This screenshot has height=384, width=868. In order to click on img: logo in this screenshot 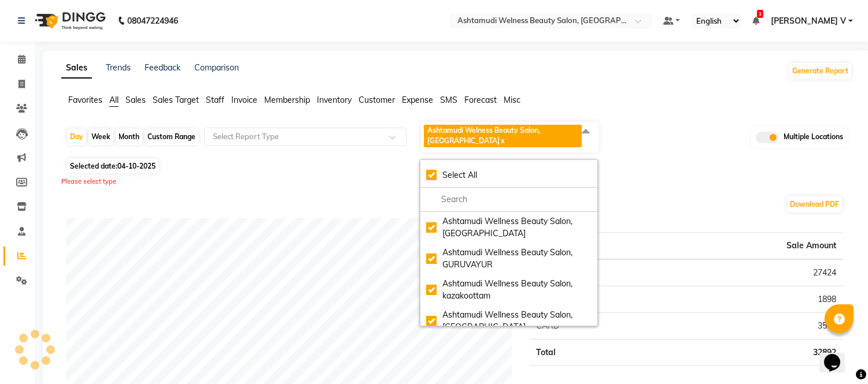, I will do `click(69, 21)`.